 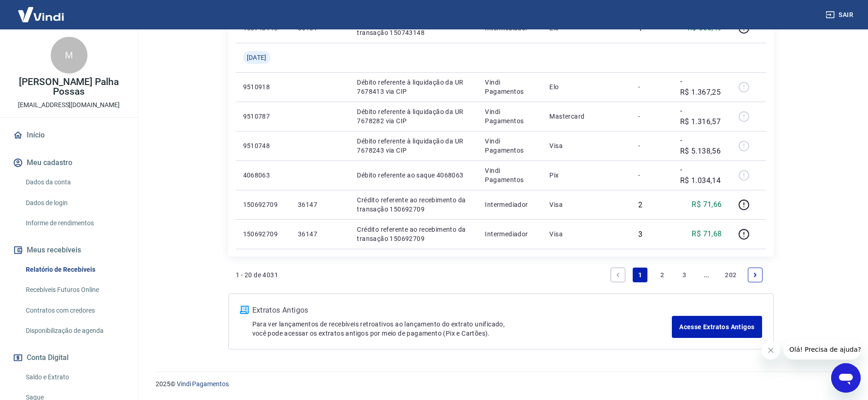 What do you see at coordinates (701, 175) in the screenshot?
I see `p: -R$ 1.034,14` at bounding box center [701, 175].